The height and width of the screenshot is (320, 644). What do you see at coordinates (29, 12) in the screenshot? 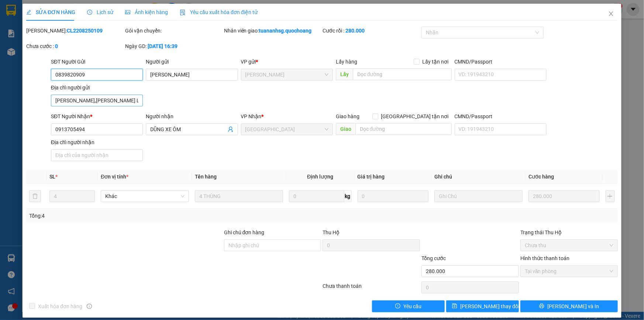
I see `span: edit` at bounding box center [29, 12].